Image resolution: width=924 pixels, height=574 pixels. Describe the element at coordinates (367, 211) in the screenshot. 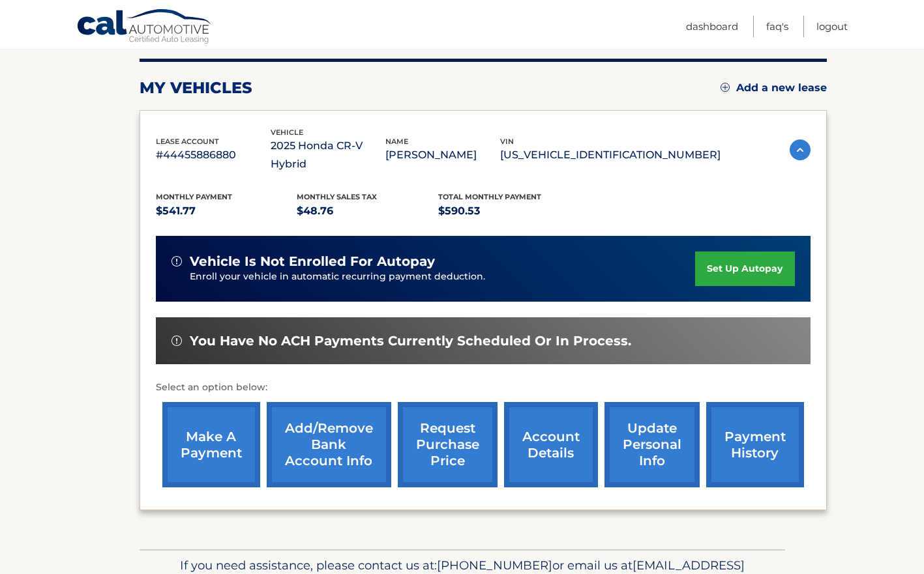

I see `p: $48.76` at that location.